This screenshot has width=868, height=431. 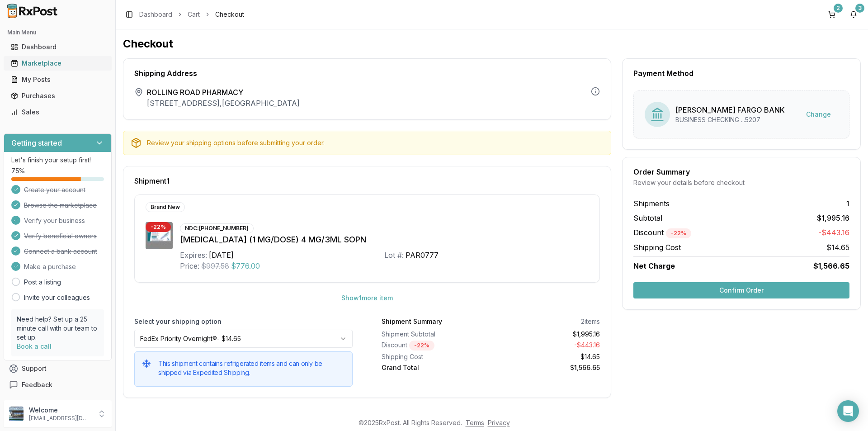 What do you see at coordinates (838, 247) in the screenshot?
I see `span: $14.65` at bounding box center [838, 247].